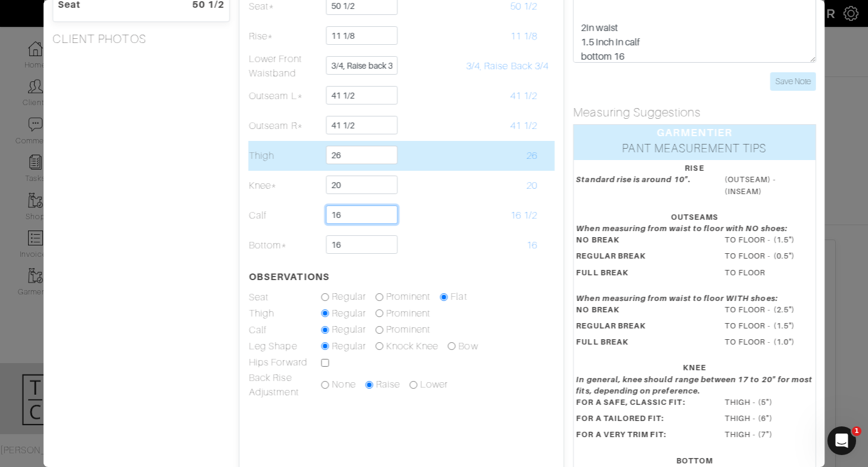 The image size is (868, 467). What do you see at coordinates (523, 7) in the screenshot?
I see `span: 50 1/2` at bounding box center [523, 7].